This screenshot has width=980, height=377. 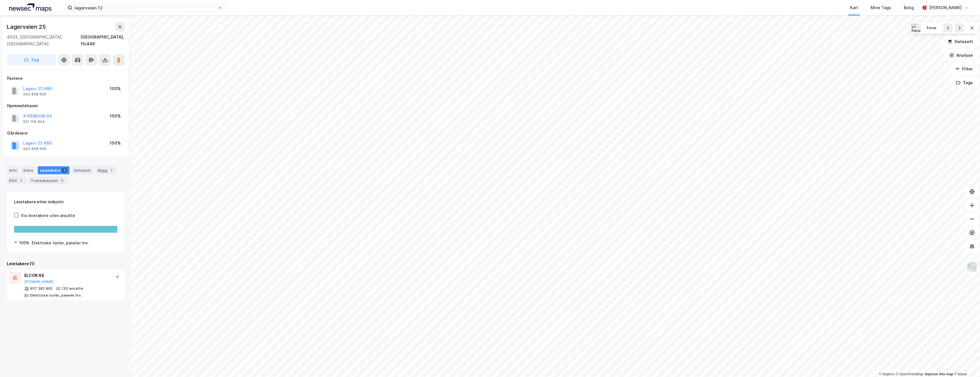 What do you see at coordinates (931, 28) in the screenshot?
I see `button: Forus` at bounding box center [931, 28].